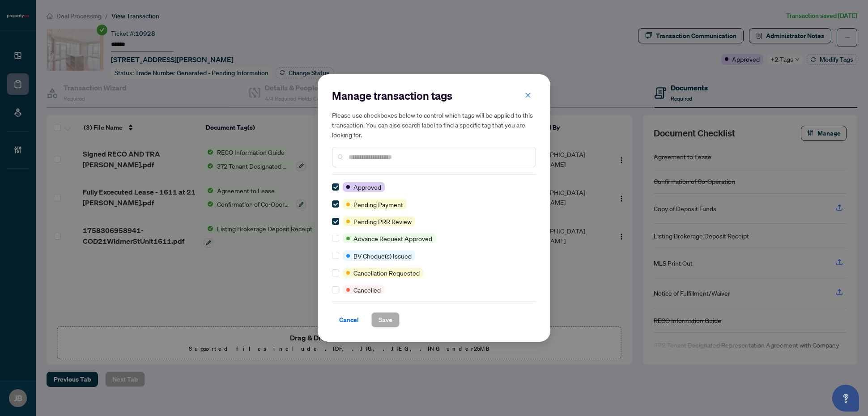 The height and width of the screenshot is (416, 868). I want to click on span: Pending Payment, so click(378, 204).